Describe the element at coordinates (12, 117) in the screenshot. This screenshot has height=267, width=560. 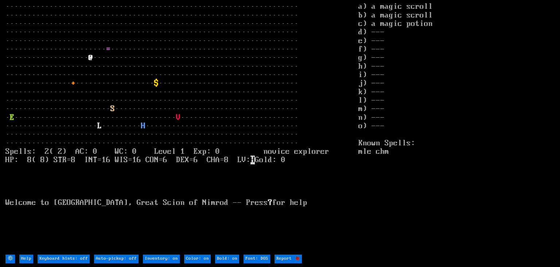
I see `font: E` at that location.